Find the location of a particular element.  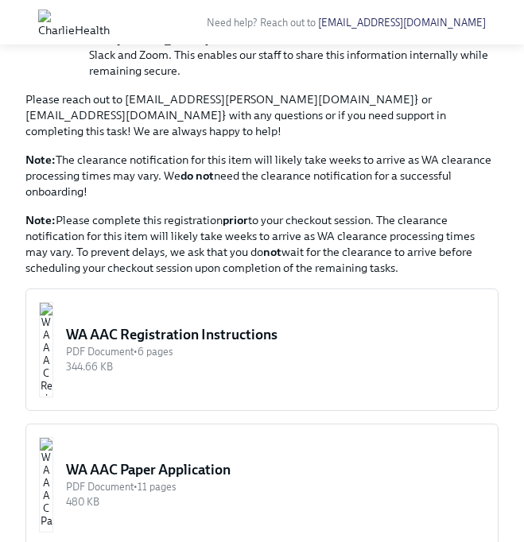

div: 344.66 KB is located at coordinates (275, 366).